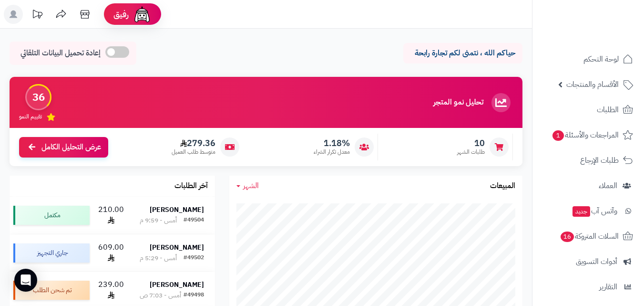 The width and height of the screenshot is (644, 306). I want to click on a: السلات المتروكة16, so click(588, 236).